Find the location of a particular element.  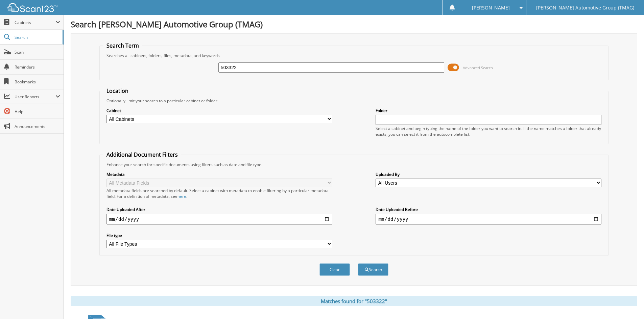

legend: Additional Document Filters is located at coordinates (142, 155).